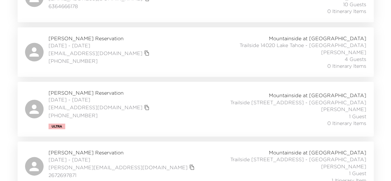  What do you see at coordinates (100, 6) in the screenshot?
I see `span: 6364666178` at bounding box center [100, 6].